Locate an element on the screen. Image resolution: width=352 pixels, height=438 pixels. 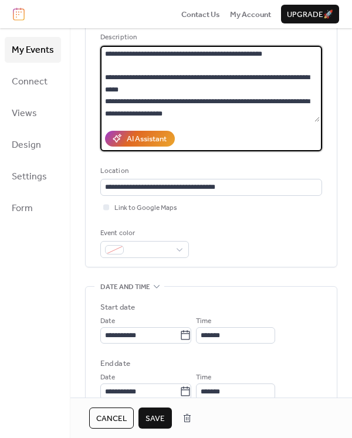
span: Upgrade 🚀 is located at coordinates (310, 15).